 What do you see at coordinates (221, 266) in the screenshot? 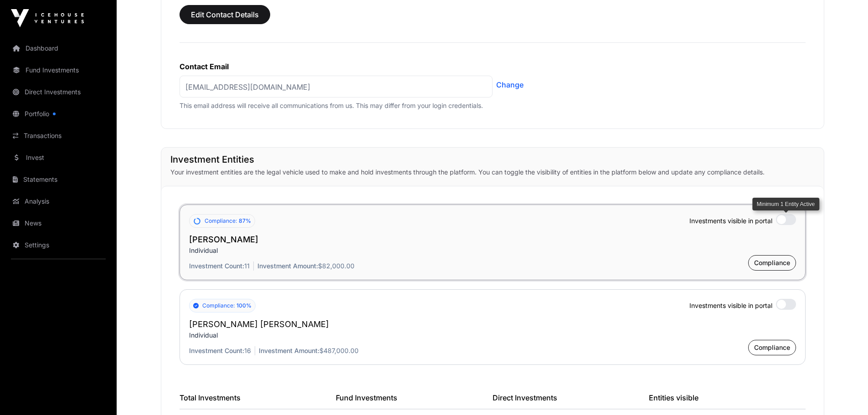
I see `p: 11` at bounding box center [221, 266].